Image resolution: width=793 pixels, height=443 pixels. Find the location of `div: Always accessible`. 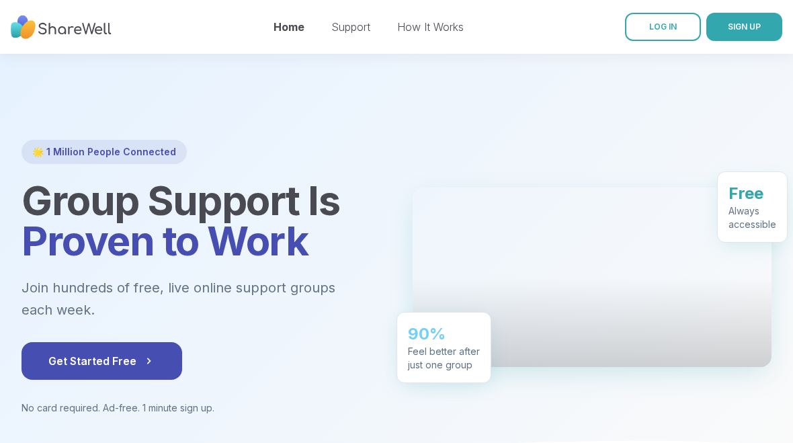

div: Always accessible is located at coordinates (752, 215).